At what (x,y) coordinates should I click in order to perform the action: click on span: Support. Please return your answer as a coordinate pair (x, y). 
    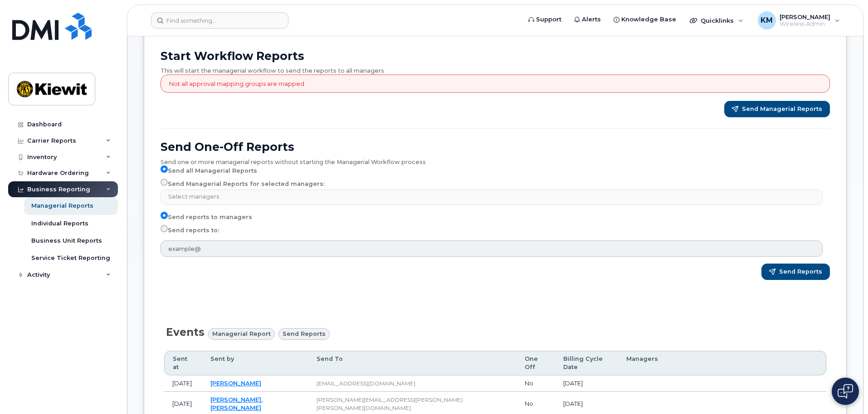
    Looking at the image, I should click on (549, 20).